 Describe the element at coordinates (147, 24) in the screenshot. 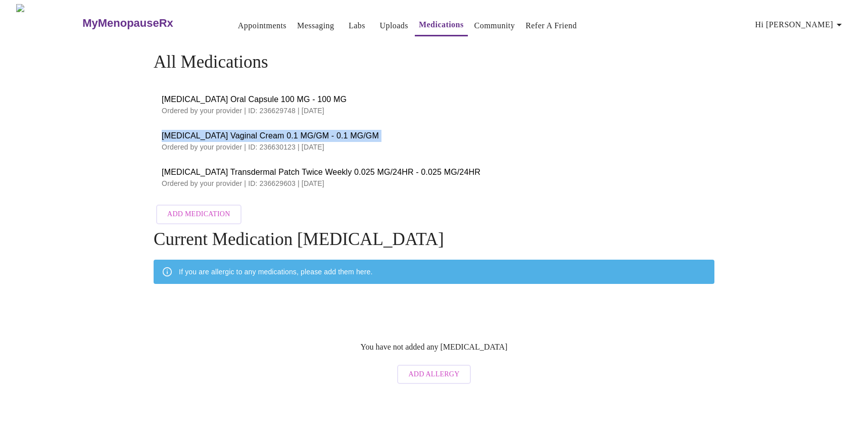

I see `a: MyMenopauseRx` at that location.